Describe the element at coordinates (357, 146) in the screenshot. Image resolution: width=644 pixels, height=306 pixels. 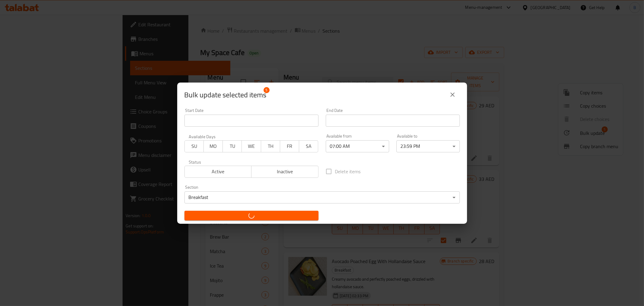
I see `div: 07:00 AM` at that location.